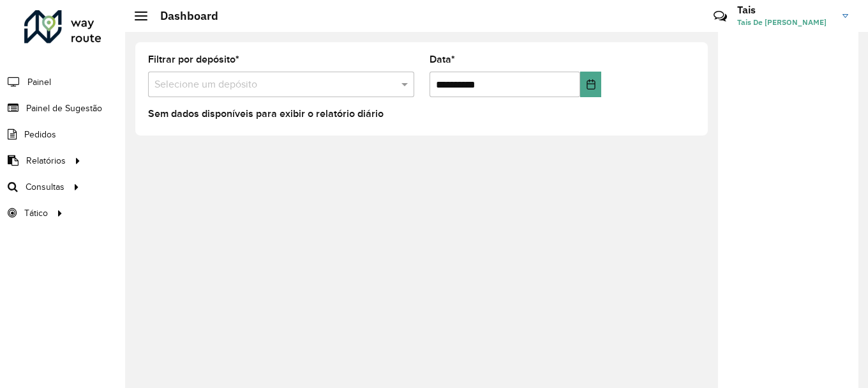  I want to click on a: Contato Rápido, so click(720, 16).